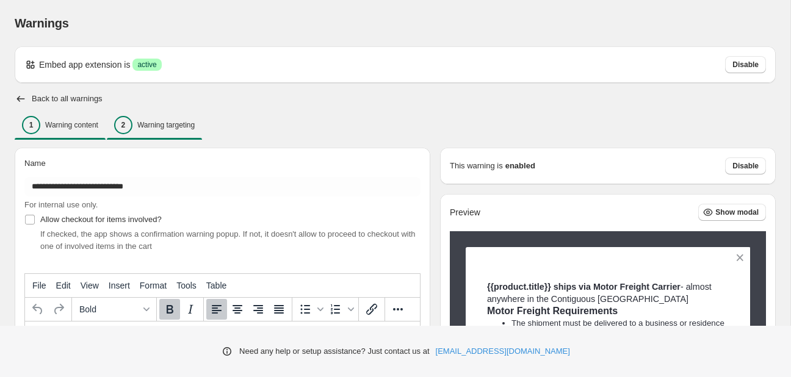  What do you see at coordinates (63, 286) in the screenshot?
I see `span: Edit` at bounding box center [63, 286].